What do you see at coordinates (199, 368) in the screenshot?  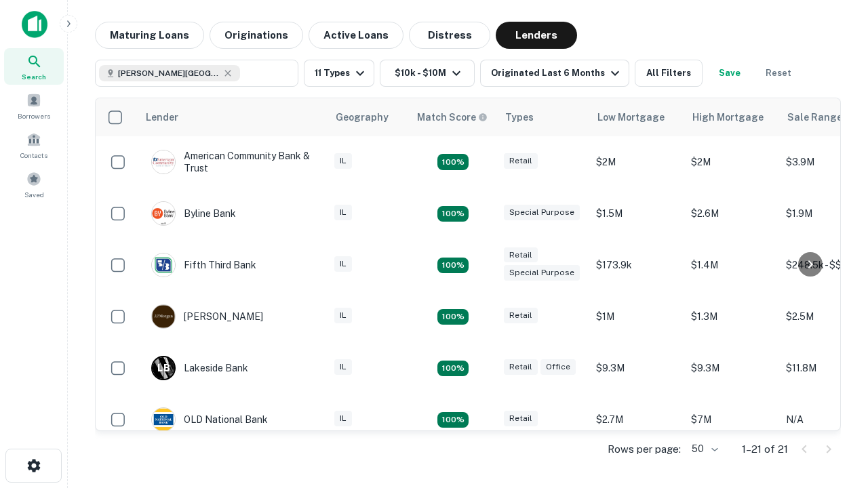 I see `div: Lakeside Bank` at bounding box center [199, 368].